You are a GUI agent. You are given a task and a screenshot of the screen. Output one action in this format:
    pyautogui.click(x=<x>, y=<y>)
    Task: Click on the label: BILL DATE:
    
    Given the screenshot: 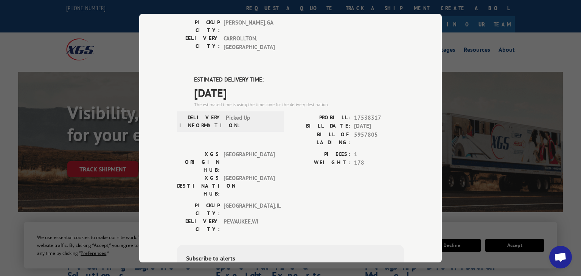 What is the action you would take?
    pyautogui.click(x=320, y=126)
    